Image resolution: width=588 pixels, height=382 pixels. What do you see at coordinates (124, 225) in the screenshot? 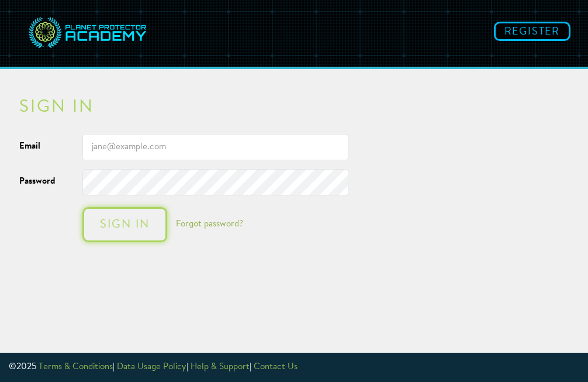
I see `div: Sign in` at bounding box center [124, 225].